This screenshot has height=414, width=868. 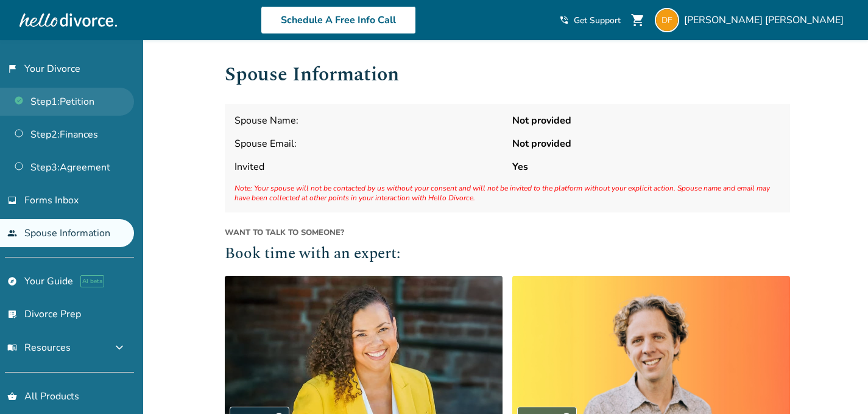 I want to click on span: flag_2, so click(x=12, y=68).